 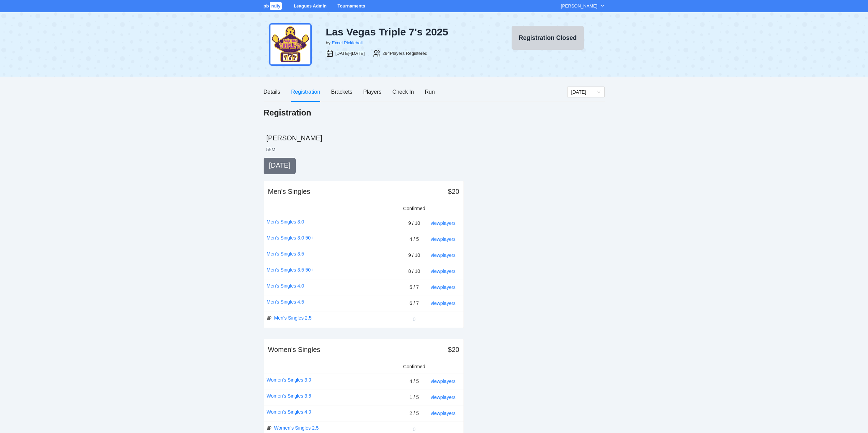 I want to click on span: down, so click(x=603, y=6).